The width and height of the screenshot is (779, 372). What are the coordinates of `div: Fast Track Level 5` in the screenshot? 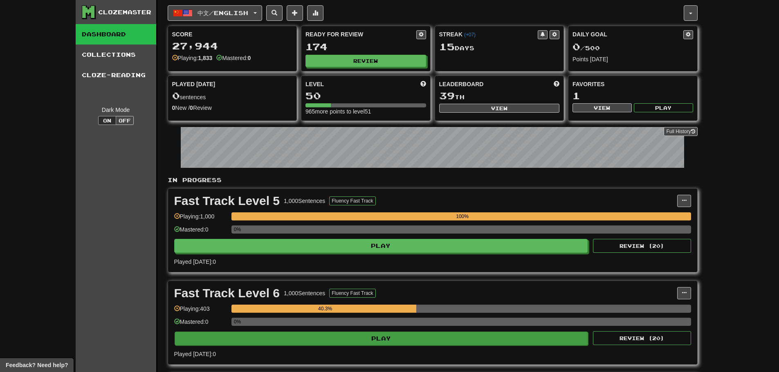 It's located at (227, 201).